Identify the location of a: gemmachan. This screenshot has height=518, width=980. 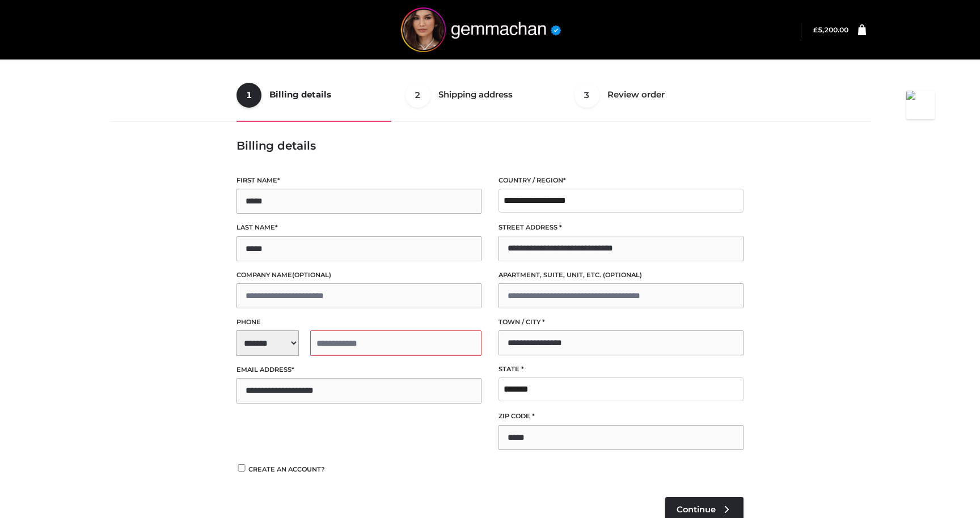
(481, 30).